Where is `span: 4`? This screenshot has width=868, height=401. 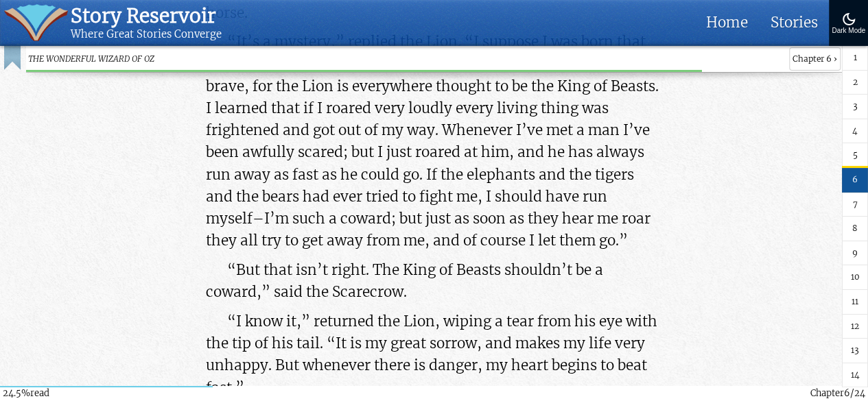
span: 4 is located at coordinates (855, 131).